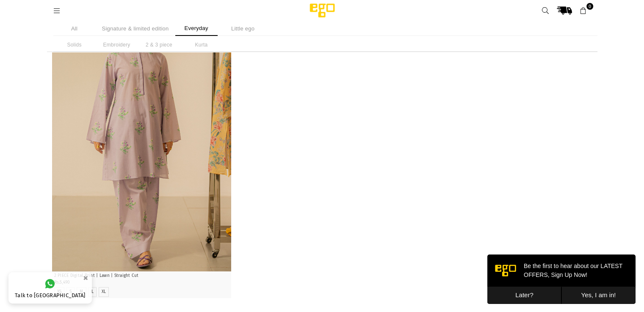  Describe the element at coordinates (545, 11) in the screenshot. I see `a: Search` at that location.